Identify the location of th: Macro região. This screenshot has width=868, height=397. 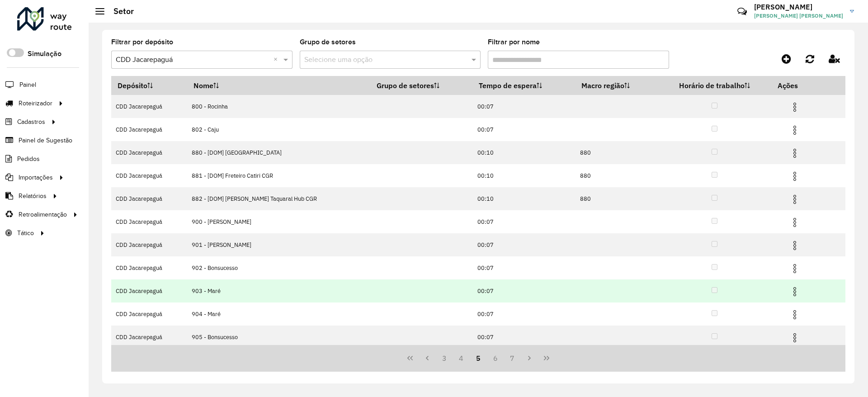
(617, 86).